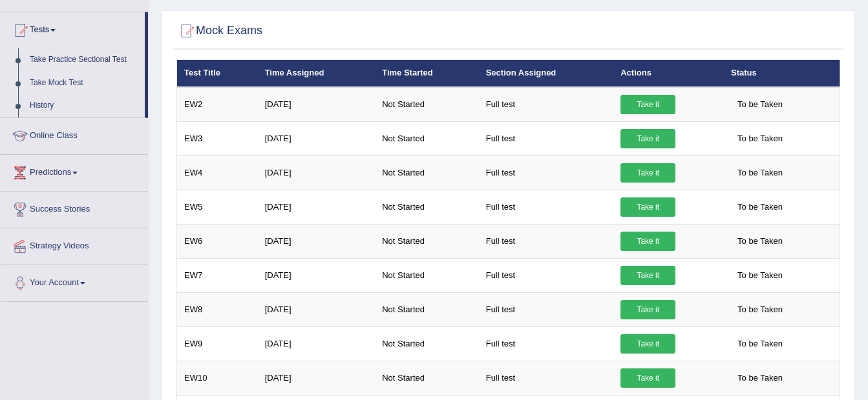 The height and width of the screenshot is (400, 868). What do you see at coordinates (74, 245) in the screenshot?
I see `a: Strategy Videos` at bounding box center [74, 245].